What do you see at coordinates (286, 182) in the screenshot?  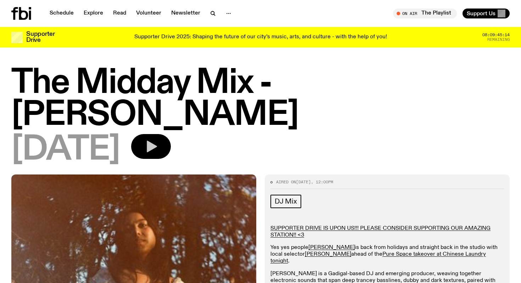 I see `span: Aired on` at bounding box center [286, 182].